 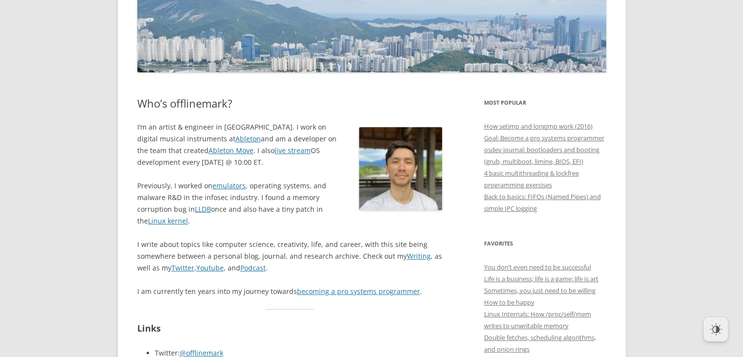 What do you see at coordinates (290, 103) in the screenshot?
I see `h1: Who’s offlinemark?` at bounding box center [290, 103].